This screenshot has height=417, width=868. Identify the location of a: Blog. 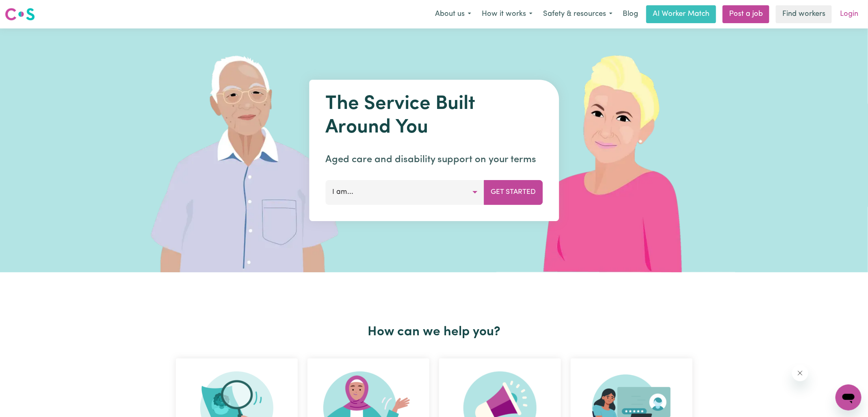
(631, 14).